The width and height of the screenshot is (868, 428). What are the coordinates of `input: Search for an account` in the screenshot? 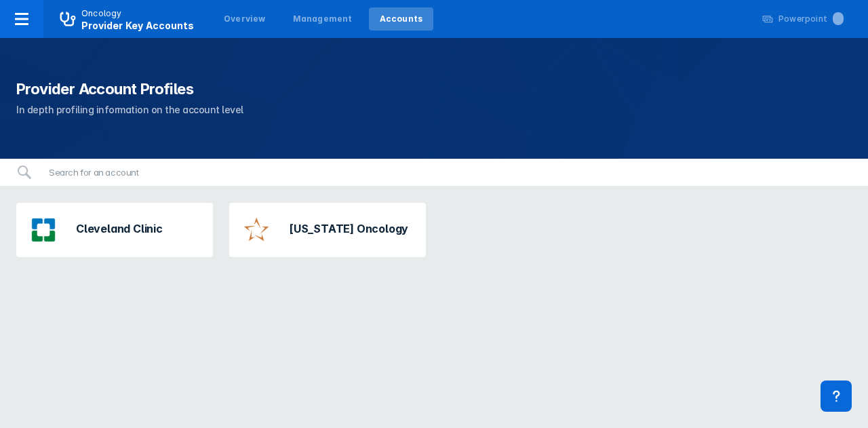 It's located at (446, 173).